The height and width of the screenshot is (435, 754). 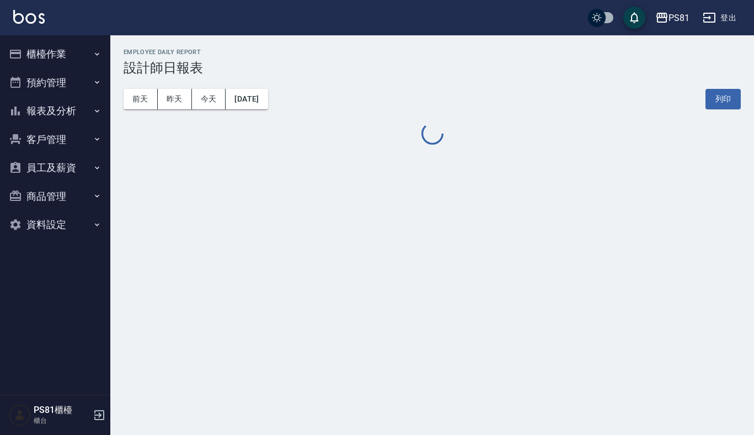 I want to click on img: Person, so click(x=20, y=415).